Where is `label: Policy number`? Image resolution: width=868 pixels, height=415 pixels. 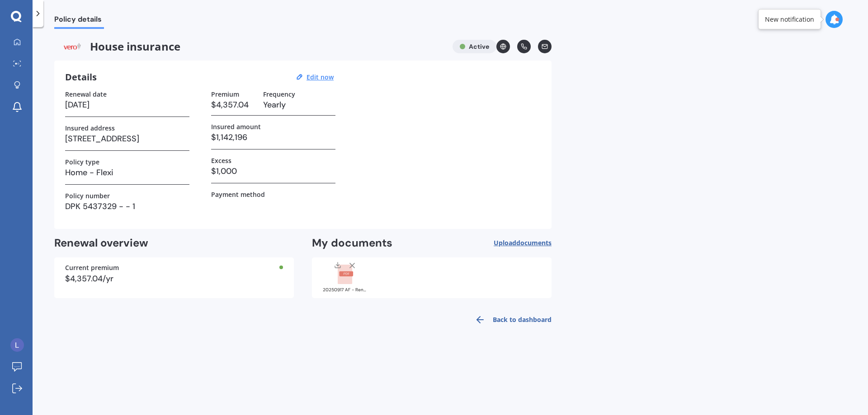
label: Policy number is located at coordinates (87, 196).